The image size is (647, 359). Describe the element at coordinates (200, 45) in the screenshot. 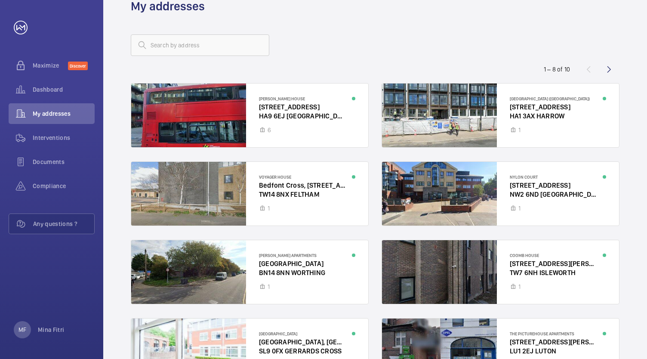

I see `input: Search by address` at that location.